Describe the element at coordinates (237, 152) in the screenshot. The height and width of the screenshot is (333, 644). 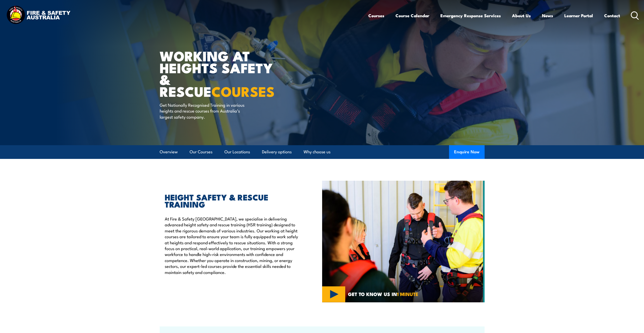
I see `a: Our Locations` at that location.